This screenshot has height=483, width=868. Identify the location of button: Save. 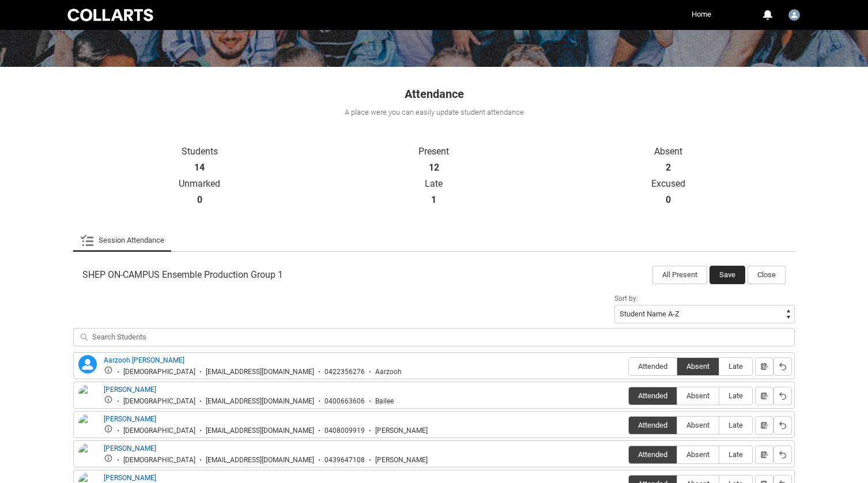
(727, 275).